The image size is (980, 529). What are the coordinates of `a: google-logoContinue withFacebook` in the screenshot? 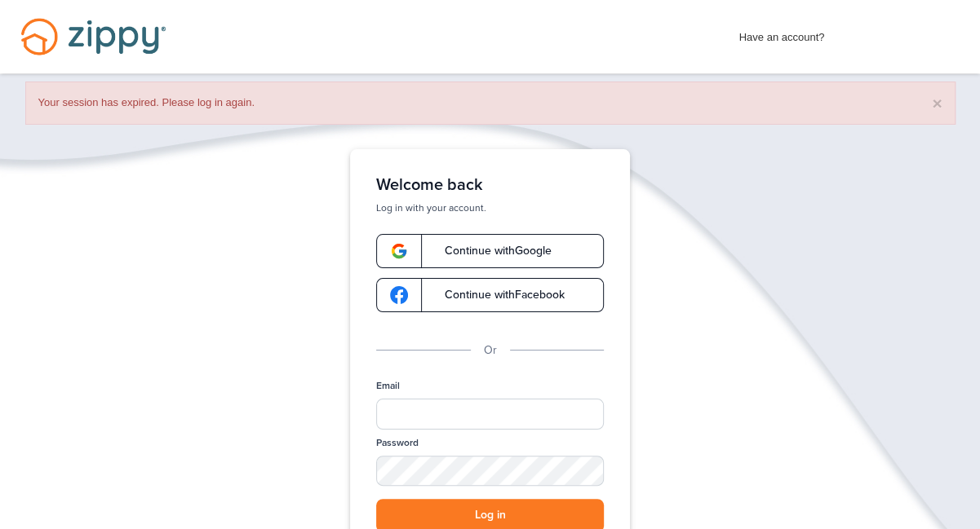 It's located at (490, 295).